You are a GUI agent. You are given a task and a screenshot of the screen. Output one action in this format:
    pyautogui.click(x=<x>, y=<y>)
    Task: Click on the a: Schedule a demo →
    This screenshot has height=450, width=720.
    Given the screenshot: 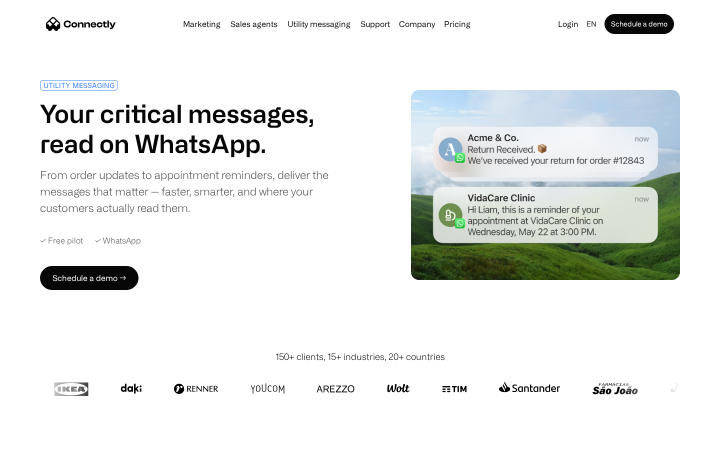 What is the action you would take?
    pyautogui.click(x=89, y=278)
    